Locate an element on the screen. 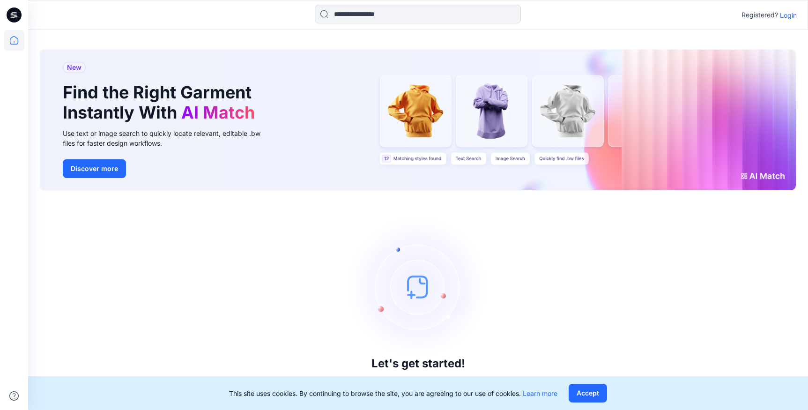  h1: Find the Right Garment Instantly With is located at coordinates (161, 103).